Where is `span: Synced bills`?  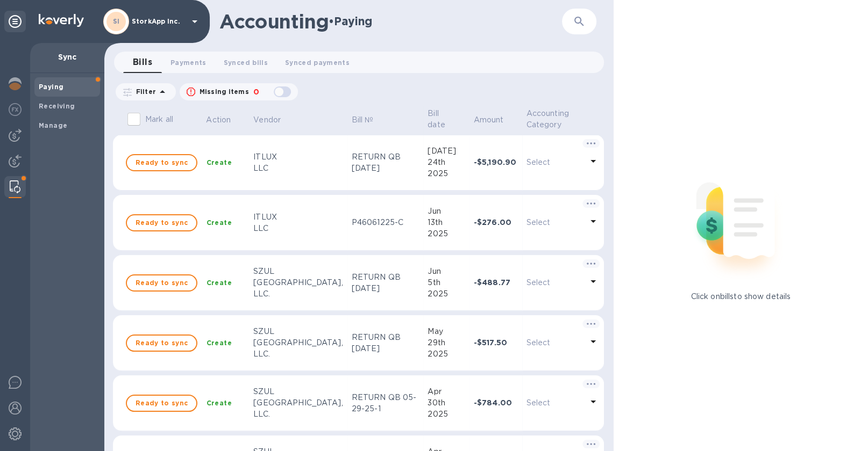 span: Synced bills is located at coordinates (246, 62).